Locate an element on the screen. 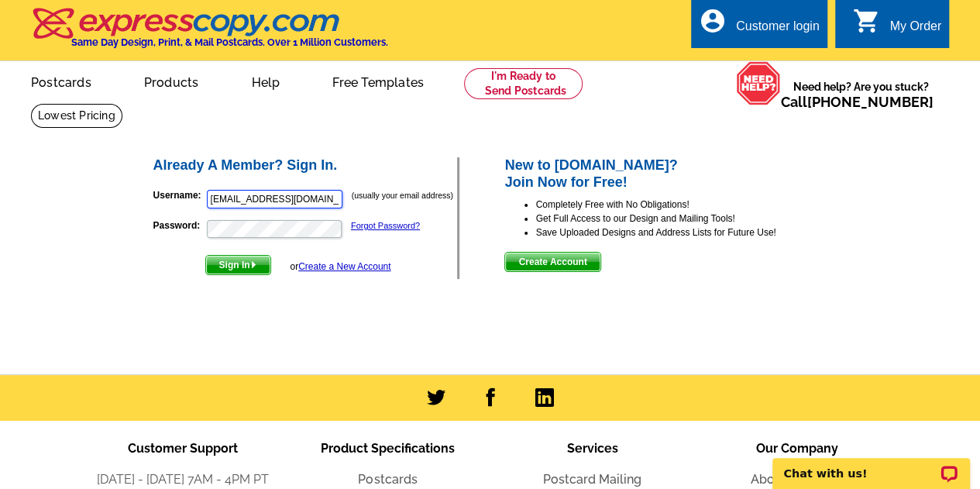 The image size is (980, 489). a: Postcard Mailing is located at coordinates (592, 479).